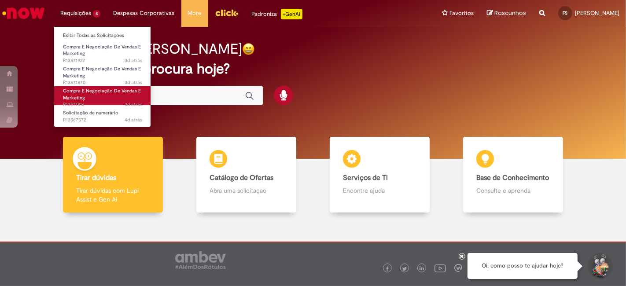  Describe the element at coordinates (313, 69) in the screenshot. I see `h2: O que você procura hoje?` at that location.